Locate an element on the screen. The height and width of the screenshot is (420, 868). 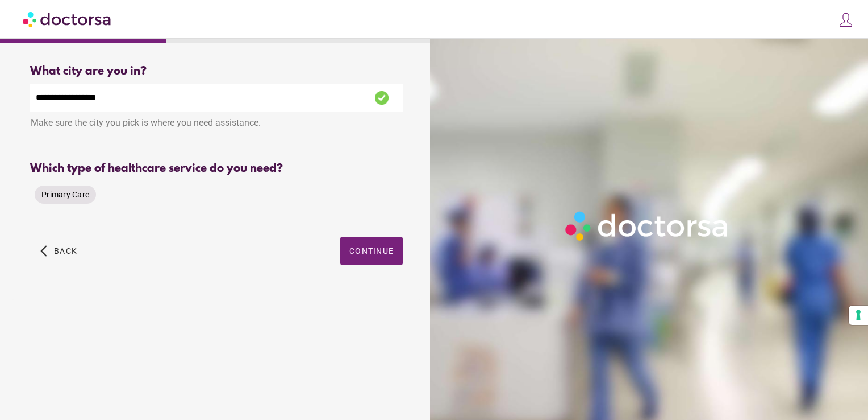
span: Primary Care is located at coordinates (65, 194).